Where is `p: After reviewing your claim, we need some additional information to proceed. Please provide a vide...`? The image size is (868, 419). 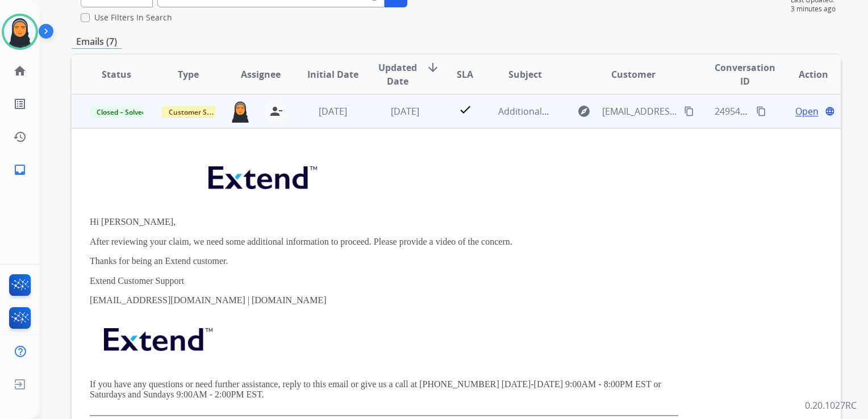 p: After reviewing your claim, we need some additional information to proceed. Please provide a vide... is located at coordinates (384, 242).